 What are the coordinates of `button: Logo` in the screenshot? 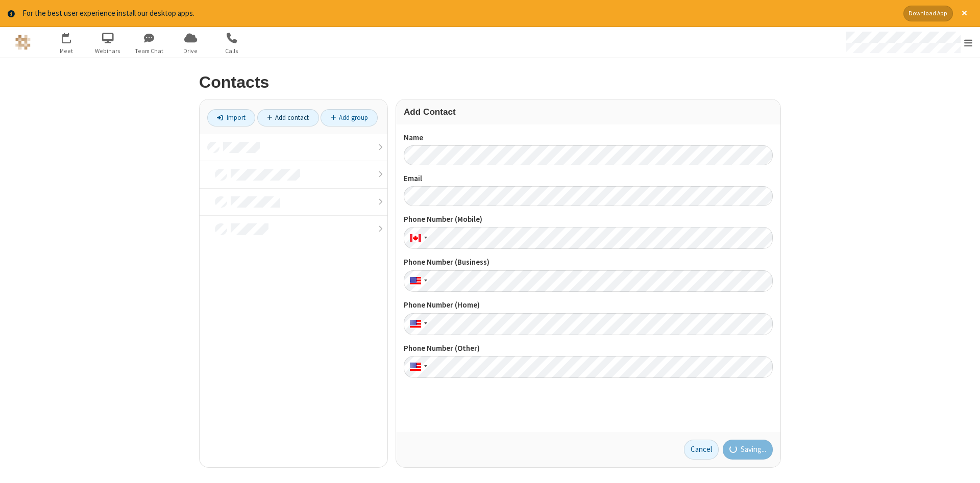 It's located at (22, 42).